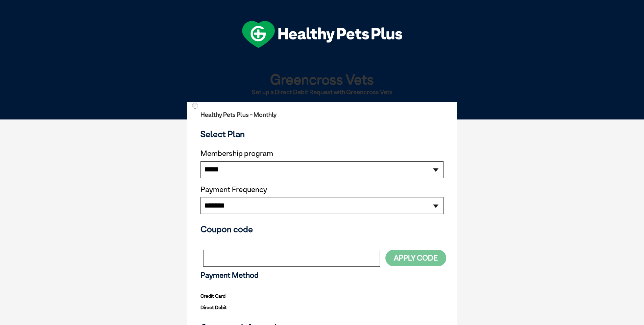  I want to click on h3: Payment Method, so click(322, 275).